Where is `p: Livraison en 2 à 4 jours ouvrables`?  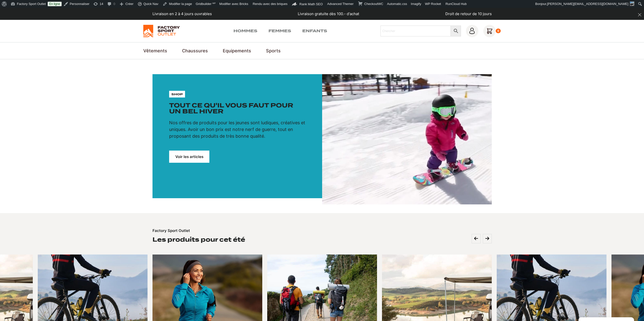
p: Livraison en 2 à 4 jours ouvrables is located at coordinates (182, 14).